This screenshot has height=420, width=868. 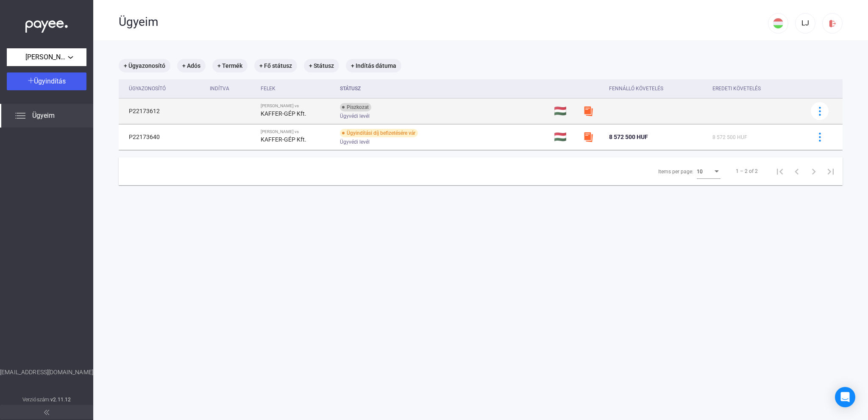 What do you see at coordinates (831, 171) in the screenshot?
I see `button: Last page` at bounding box center [831, 171].